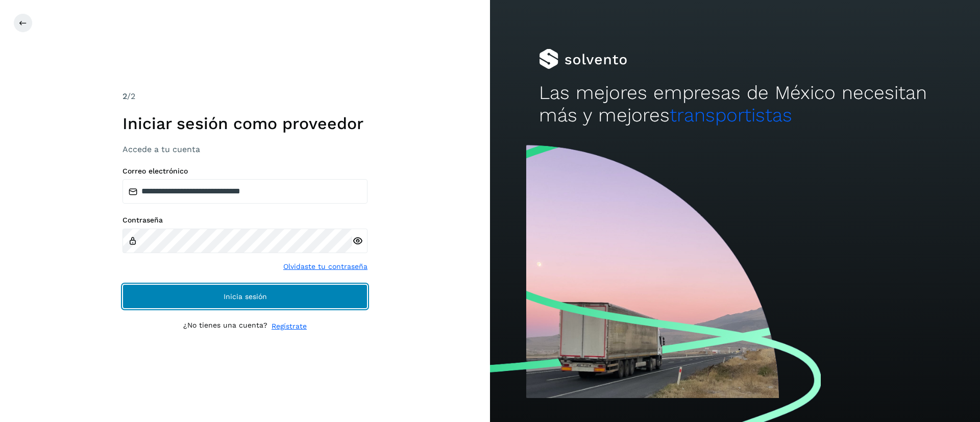 The width and height of the screenshot is (980, 422). I want to click on span: transportistas, so click(731, 115).